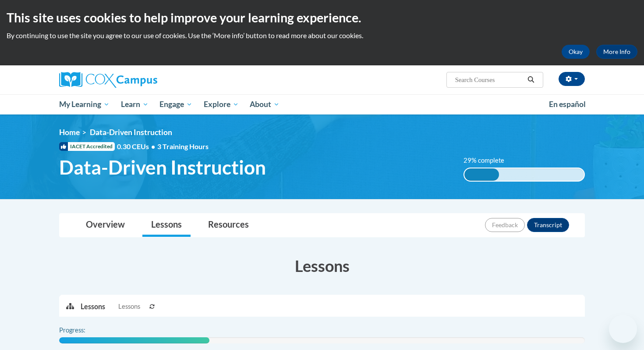 This screenshot has height=350, width=644. What do you see at coordinates (322, 104) in the screenshot?
I see `div: Main menu` at bounding box center [322, 104].